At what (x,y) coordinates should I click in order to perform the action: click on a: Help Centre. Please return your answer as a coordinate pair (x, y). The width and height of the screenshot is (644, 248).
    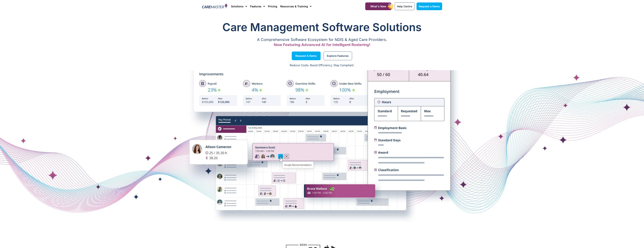
    Looking at the image, I should click on (405, 6).